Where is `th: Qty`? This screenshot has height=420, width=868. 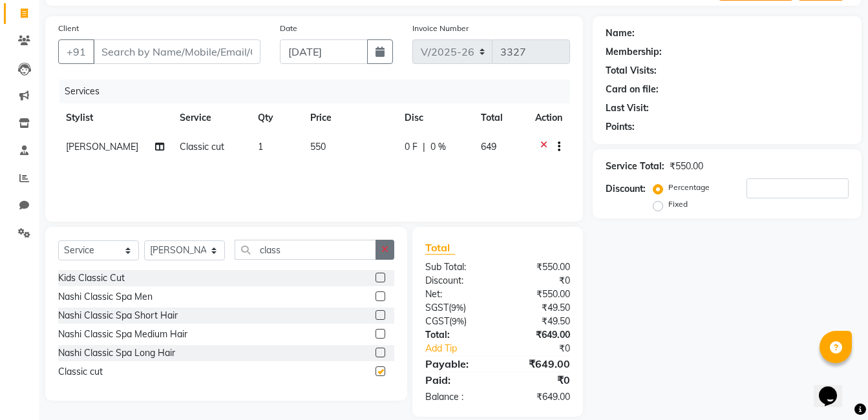 th: Qty is located at coordinates (276, 117).